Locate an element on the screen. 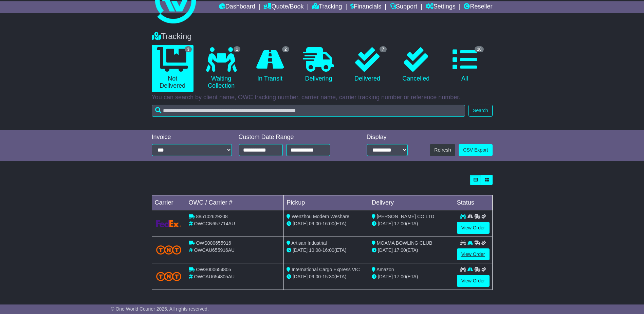  a: Settings is located at coordinates (441, 7).